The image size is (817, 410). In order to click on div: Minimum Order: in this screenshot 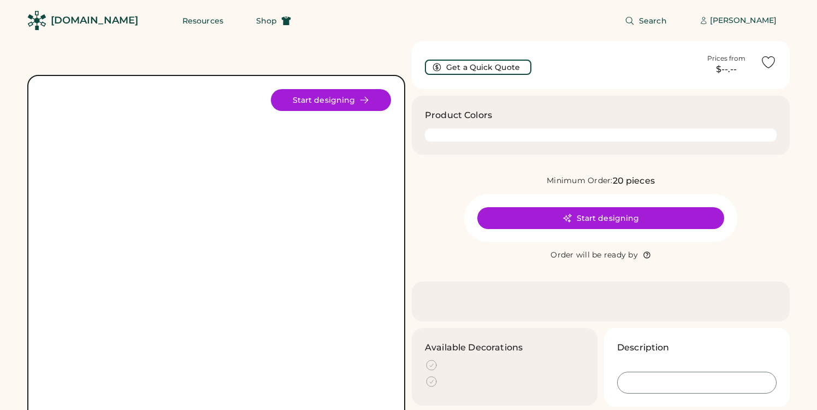, I will do `click(579, 181)`.